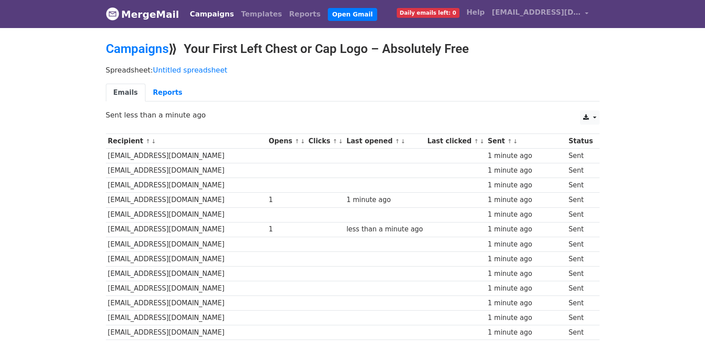 The width and height of the screenshot is (705, 344). I want to click on th: Last opened, so click(385, 141).